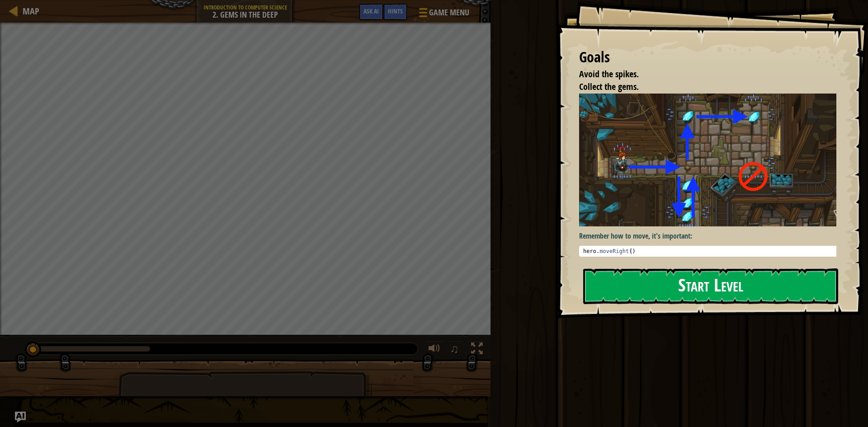  I want to click on p: Remember how to move, it's important:, so click(711, 236).